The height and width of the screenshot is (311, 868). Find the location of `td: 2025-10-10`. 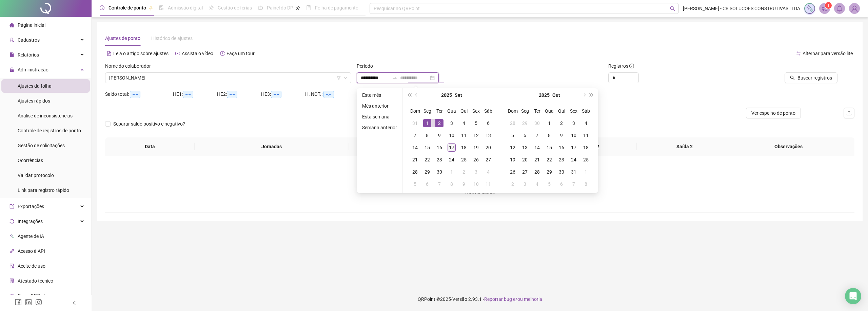

td: 2025-10-10 is located at coordinates (476, 184).